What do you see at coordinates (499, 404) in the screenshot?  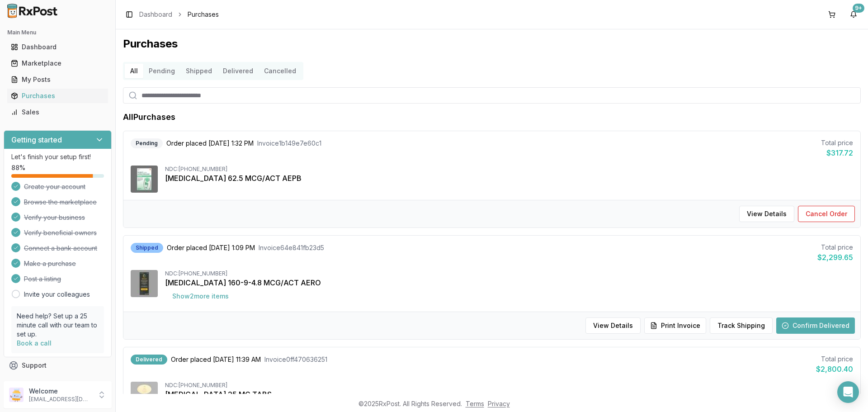 I see `a: Privacy` at bounding box center [499, 404].